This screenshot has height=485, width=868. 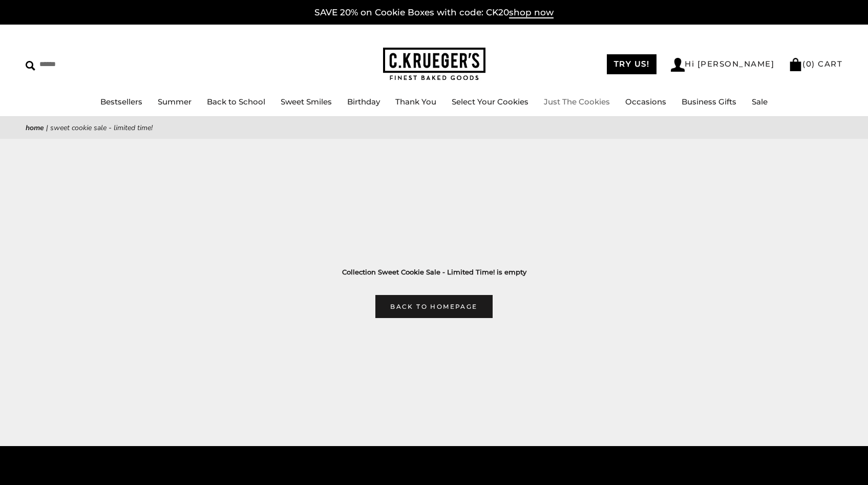 What do you see at coordinates (490, 101) in the screenshot?
I see `a: Select Your Cookies` at bounding box center [490, 101].